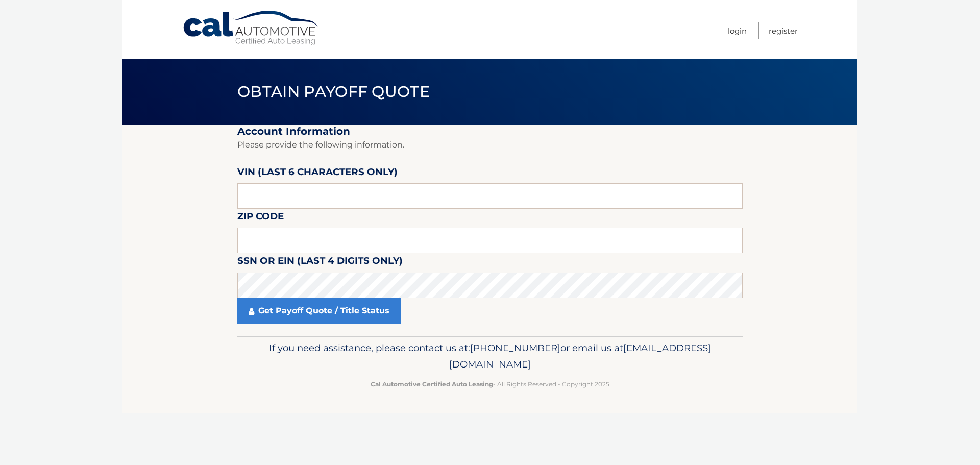 The height and width of the screenshot is (465, 980). Describe the element at coordinates (737, 30) in the screenshot. I see `a: Login` at that location.